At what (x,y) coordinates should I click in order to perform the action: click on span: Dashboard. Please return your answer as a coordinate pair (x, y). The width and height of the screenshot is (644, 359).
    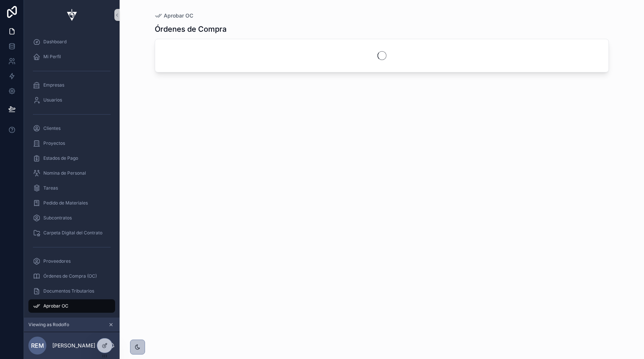
    Looking at the image, I should click on (55, 42).